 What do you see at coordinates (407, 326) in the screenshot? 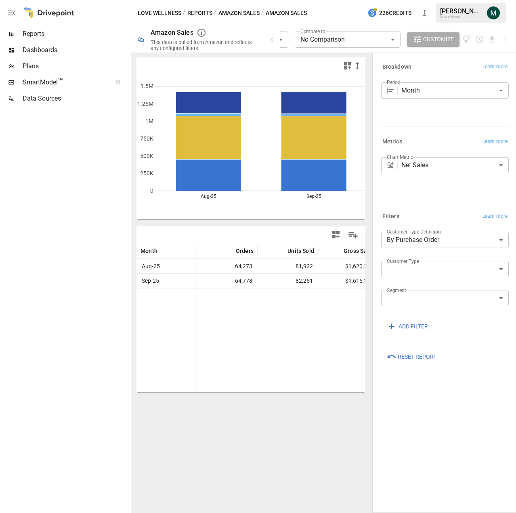
I see `button: ADD FILTER` at bounding box center [407, 326].